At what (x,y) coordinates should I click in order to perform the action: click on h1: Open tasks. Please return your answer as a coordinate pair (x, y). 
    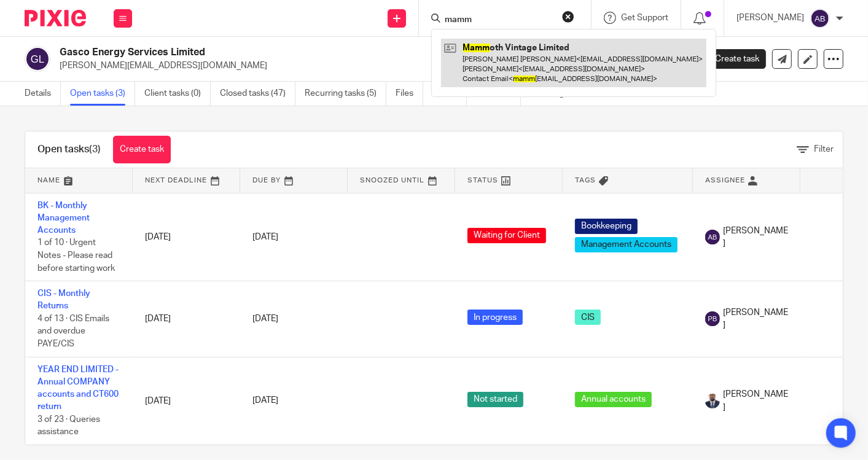
    Looking at the image, I should click on (69, 149).